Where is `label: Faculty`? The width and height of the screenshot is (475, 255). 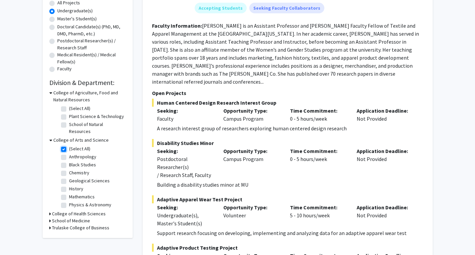 label: Faculty is located at coordinates (64, 69).